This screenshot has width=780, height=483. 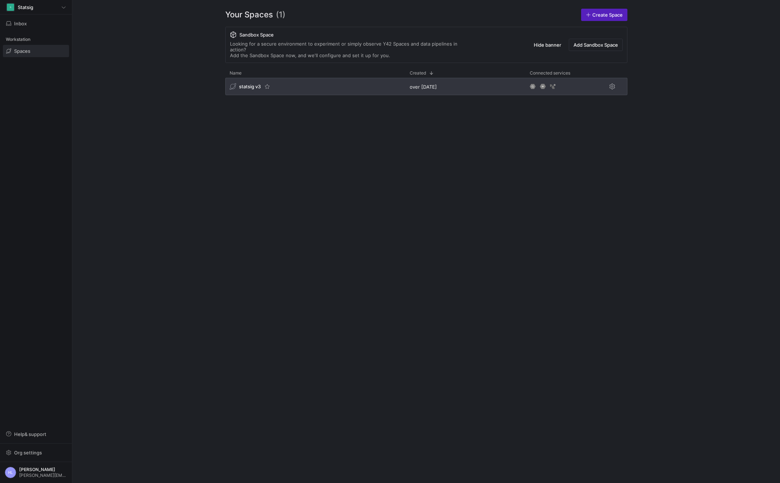 I want to click on span: statsig v3, so click(x=250, y=86).